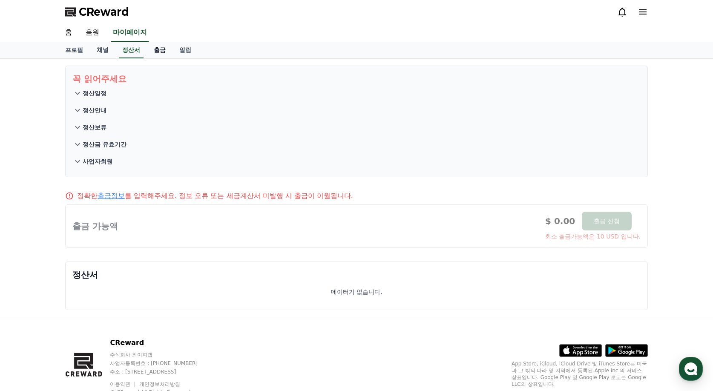  Describe the element at coordinates (356, 93) in the screenshot. I see `button: 정산일정` at that location.